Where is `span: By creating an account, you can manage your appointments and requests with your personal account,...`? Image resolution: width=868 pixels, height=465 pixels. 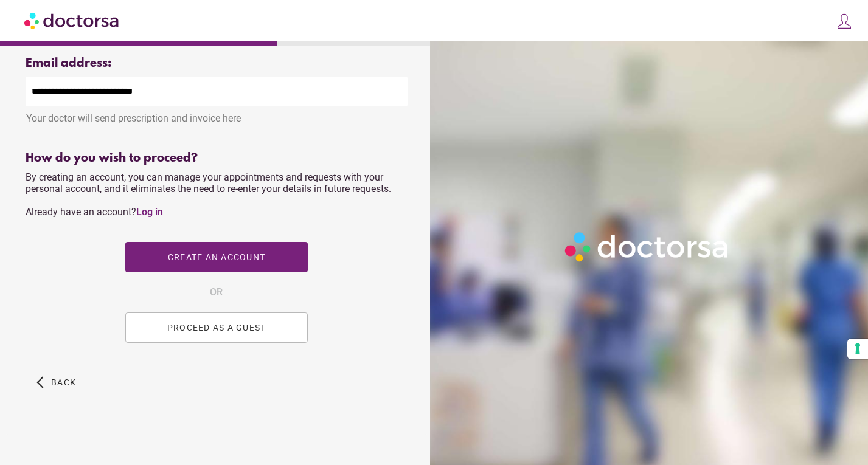 span: By creating an account, you can manage your appointments and requests with your personal account,... is located at coordinates (208, 195).